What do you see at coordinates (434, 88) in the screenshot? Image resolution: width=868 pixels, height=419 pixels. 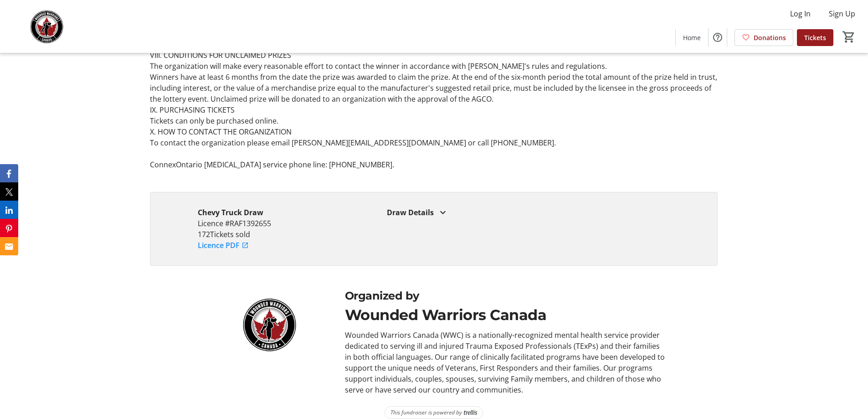 I see `p: Winners have at least 6 months from the date the prize was awarded to claim the prize. At the end...` at bounding box center [434, 88].